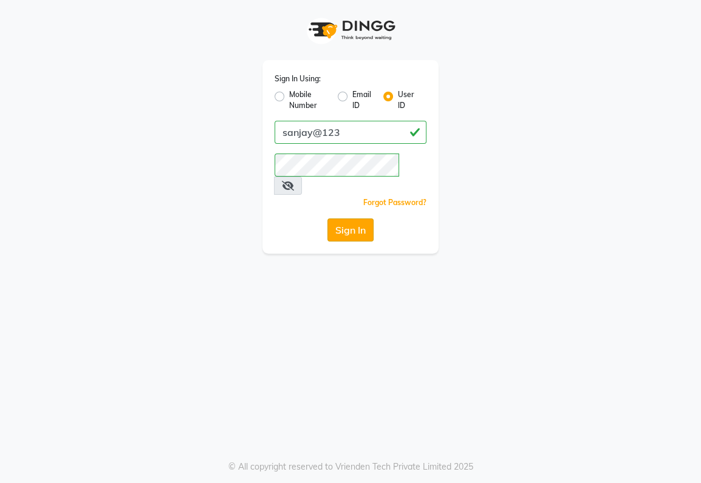 The image size is (701, 483). I want to click on label: User ID, so click(407, 100).